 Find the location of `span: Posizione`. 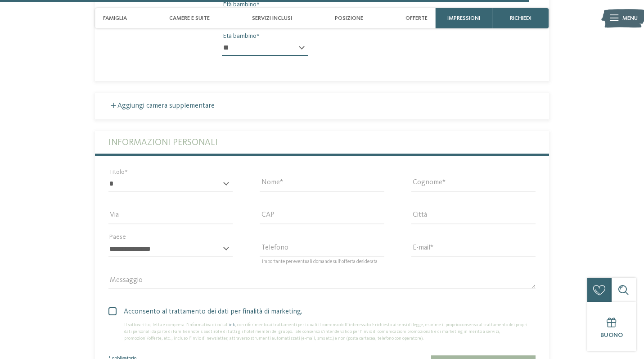

span: Posizione is located at coordinates (349, 18).